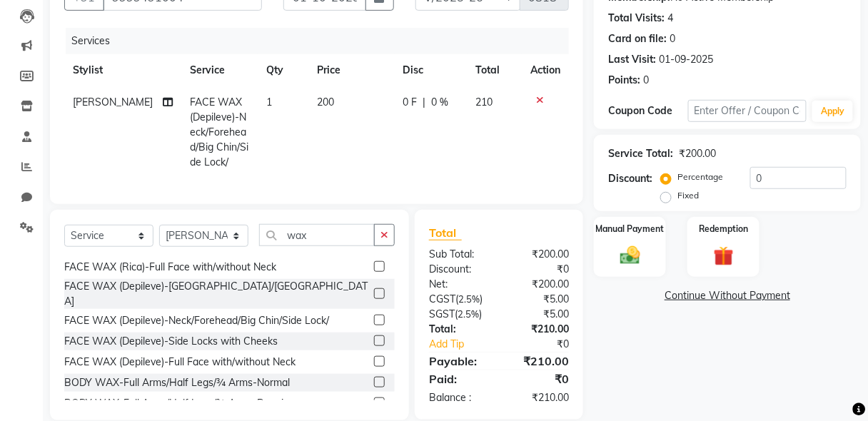  What do you see at coordinates (724, 256) in the screenshot?
I see `img: _gift.svg` at bounding box center [724, 256].